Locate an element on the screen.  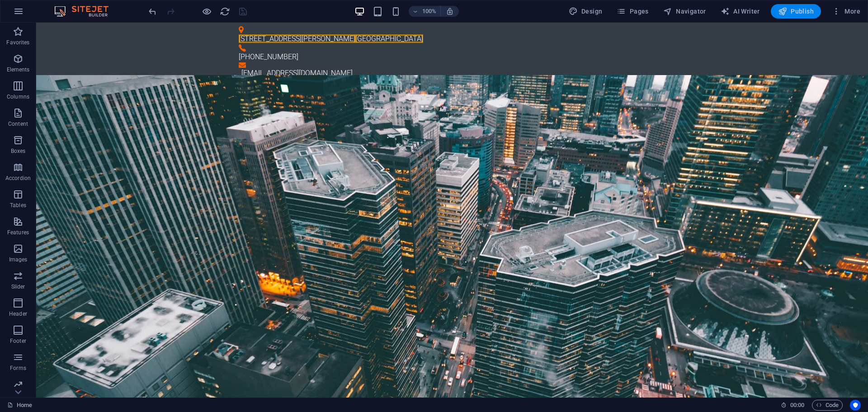
img: Editor Logo is located at coordinates (86, 11).